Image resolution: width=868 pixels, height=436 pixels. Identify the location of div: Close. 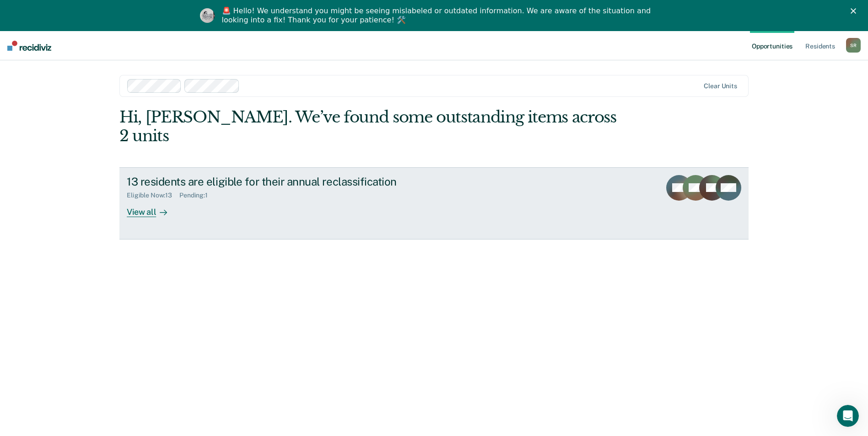
(855, 11).